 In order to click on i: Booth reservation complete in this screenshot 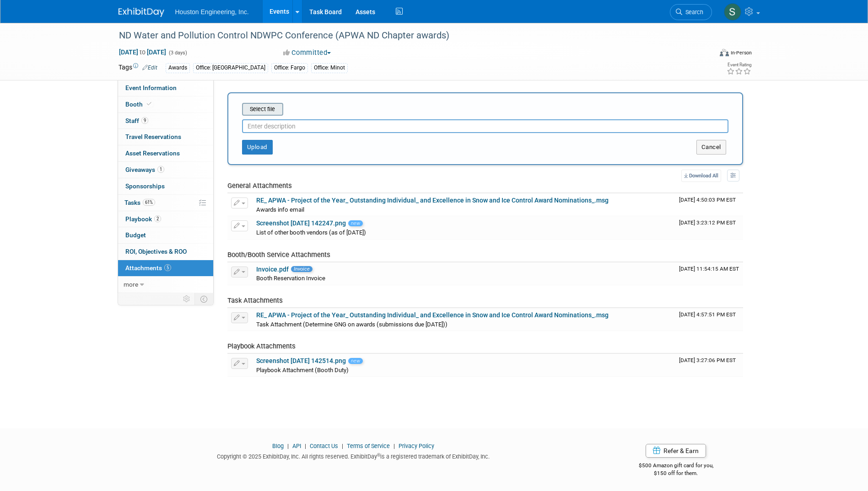, I will do `click(149, 104)`.